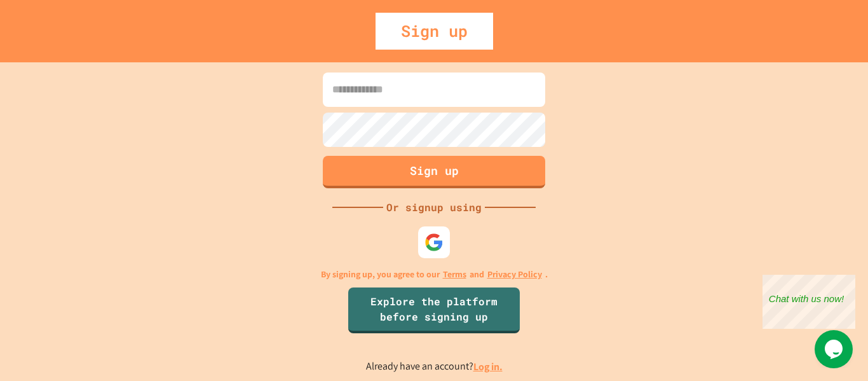  I want to click on img: google-icon.svg, so click(434, 242).